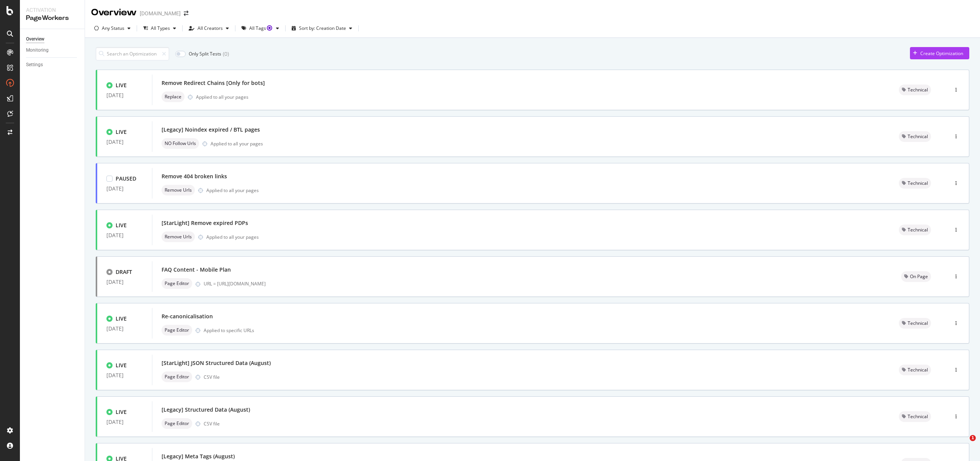 Image resolution: width=980 pixels, height=461 pixels. What do you see at coordinates (53, 50) in the screenshot?
I see `a: Monitoring` at bounding box center [53, 50].